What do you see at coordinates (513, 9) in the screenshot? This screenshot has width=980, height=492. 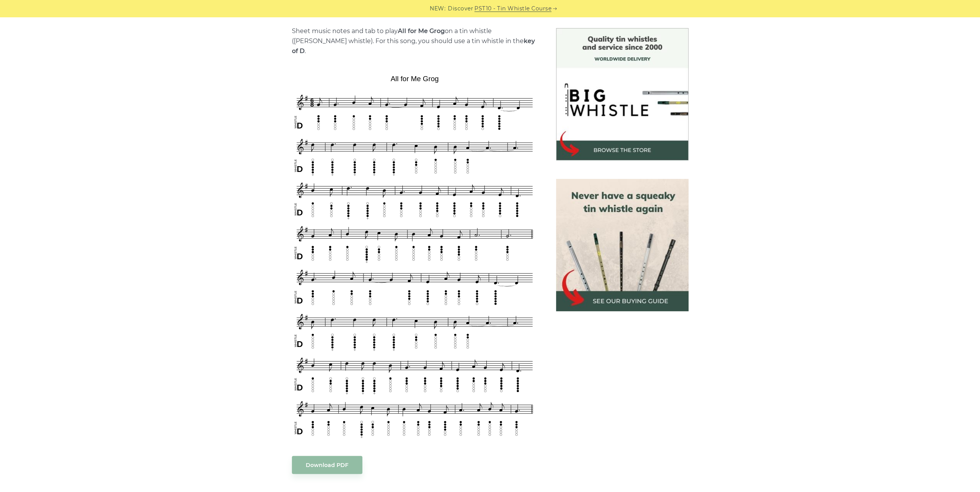 I see `a: PST10 - Tin Whistle Course` at bounding box center [513, 9].